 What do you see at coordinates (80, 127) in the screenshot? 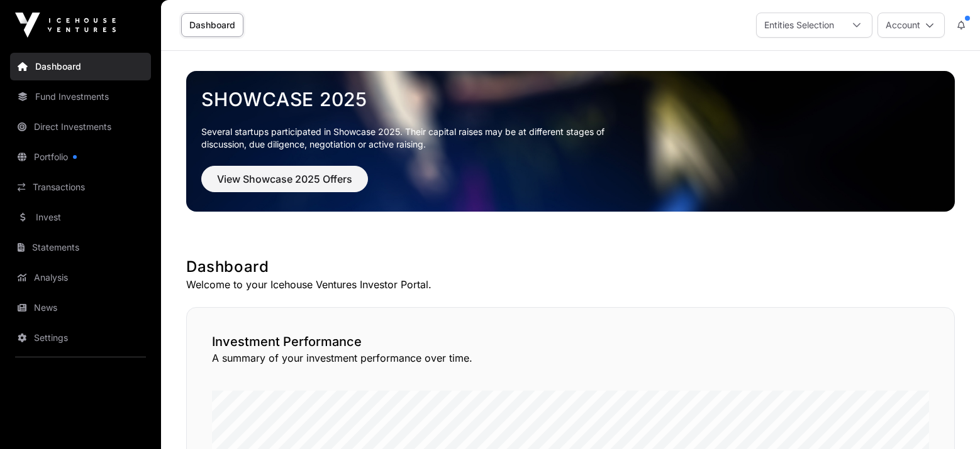
I see `a: Direct Investments` at bounding box center [80, 127].